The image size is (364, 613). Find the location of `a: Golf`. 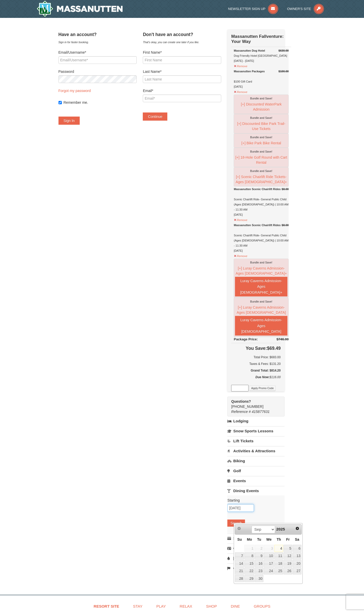

a: Golf is located at coordinates (256, 471).